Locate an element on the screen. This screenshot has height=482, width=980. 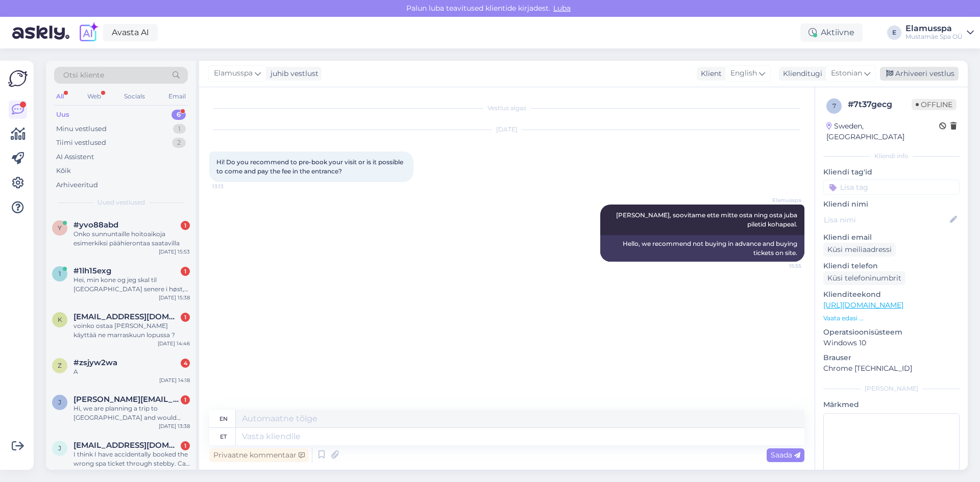
div: et is located at coordinates (223, 437).